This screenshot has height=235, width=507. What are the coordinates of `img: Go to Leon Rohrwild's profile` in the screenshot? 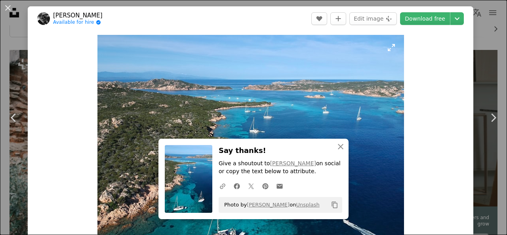 It's located at (44, 19).